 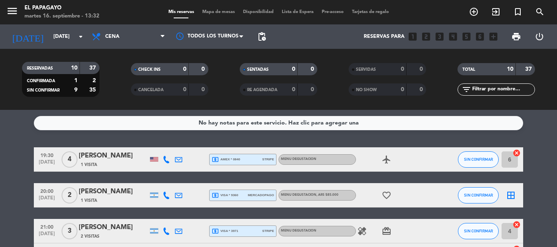 What do you see at coordinates (69, 196) in the screenshot?
I see `span: 2` at bounding box center [69, 196].